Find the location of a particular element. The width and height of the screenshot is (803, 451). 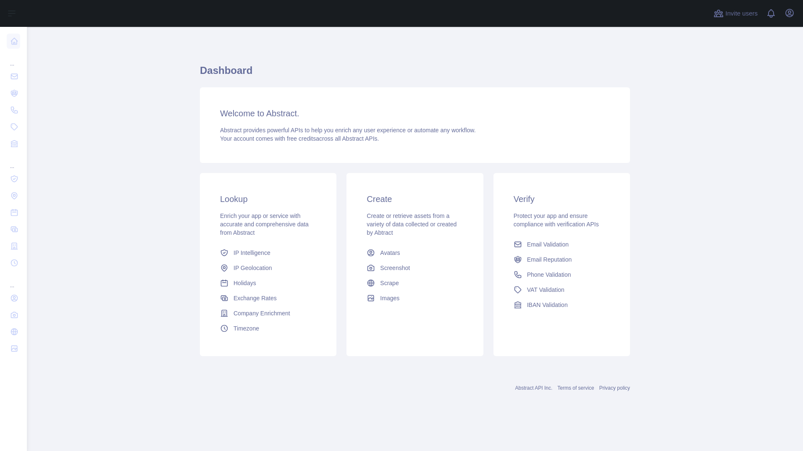

a: Phone Validation is located at coordinates (562, 275).